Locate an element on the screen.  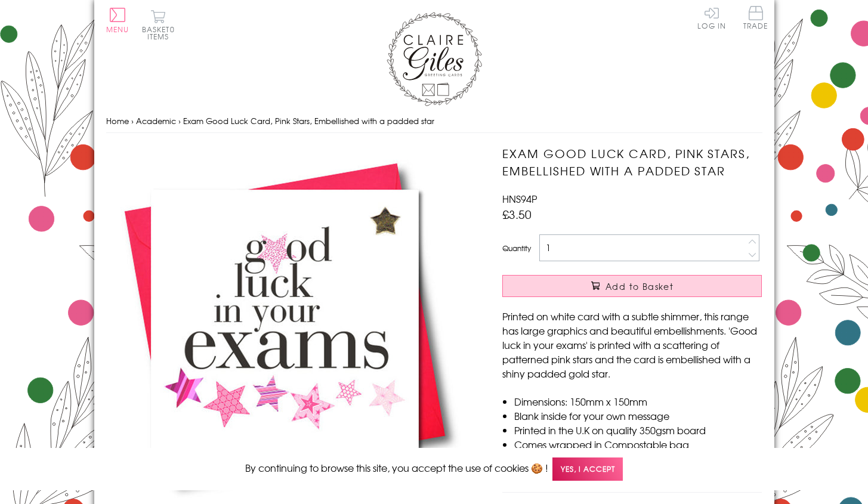
button: Add to Basket is located at coordinates (631, 285).